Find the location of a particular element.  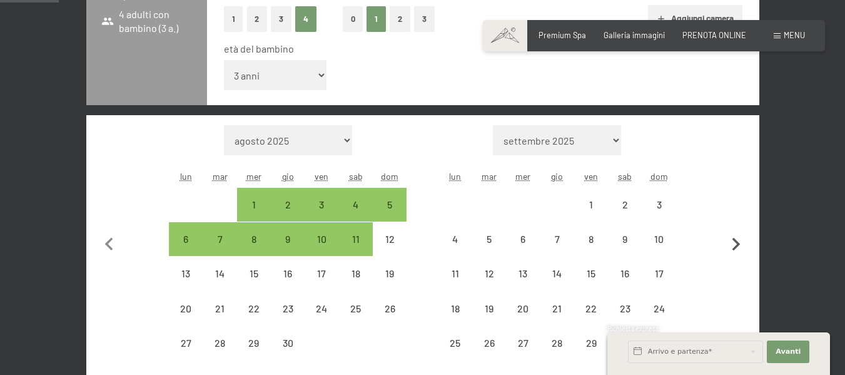

div: Tue Apr 07 2026 is located at coordinates (220, 239).